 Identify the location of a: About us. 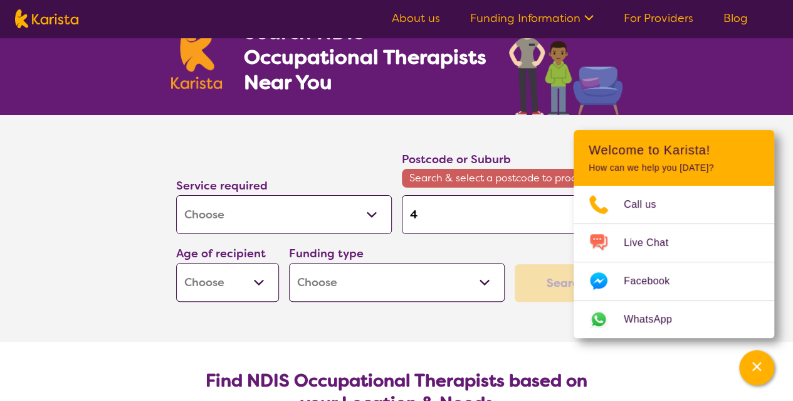
(416, 18).